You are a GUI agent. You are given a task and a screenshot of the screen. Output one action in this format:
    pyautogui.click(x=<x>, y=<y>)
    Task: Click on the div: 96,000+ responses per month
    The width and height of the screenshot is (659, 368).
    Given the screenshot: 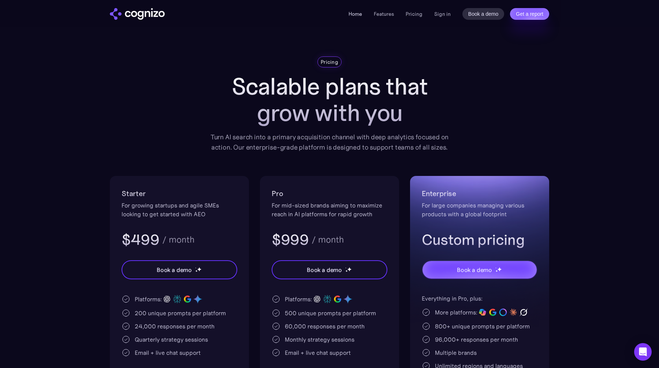 What is the action you would take?
    pyautogui.click(x=476, y=339)
    